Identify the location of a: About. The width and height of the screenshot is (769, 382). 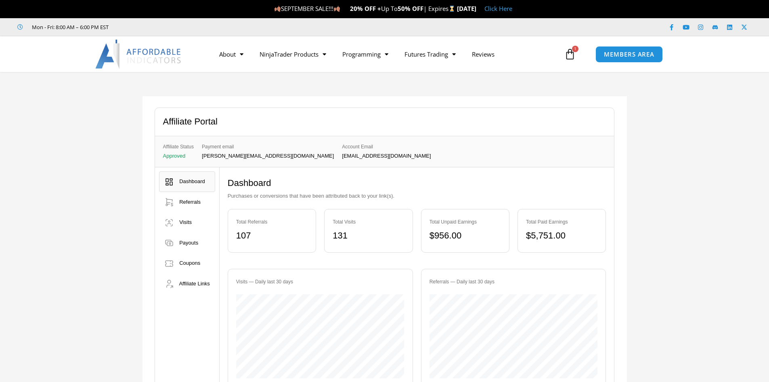
(231, 54).